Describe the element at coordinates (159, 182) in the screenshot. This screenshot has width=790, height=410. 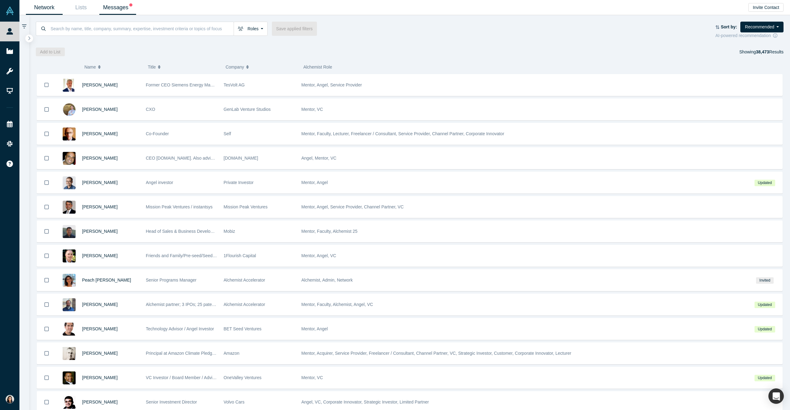
I see `span: Angel investor` at that location.